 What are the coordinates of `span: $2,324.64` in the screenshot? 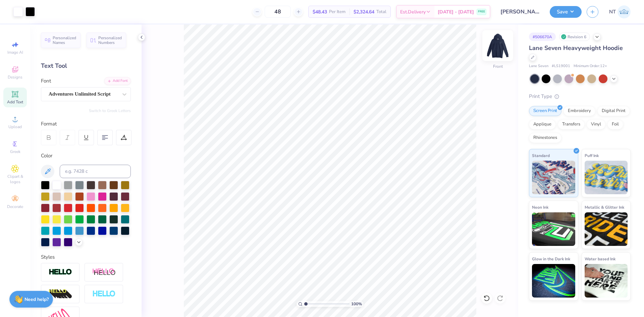 It's located at (364, 12).